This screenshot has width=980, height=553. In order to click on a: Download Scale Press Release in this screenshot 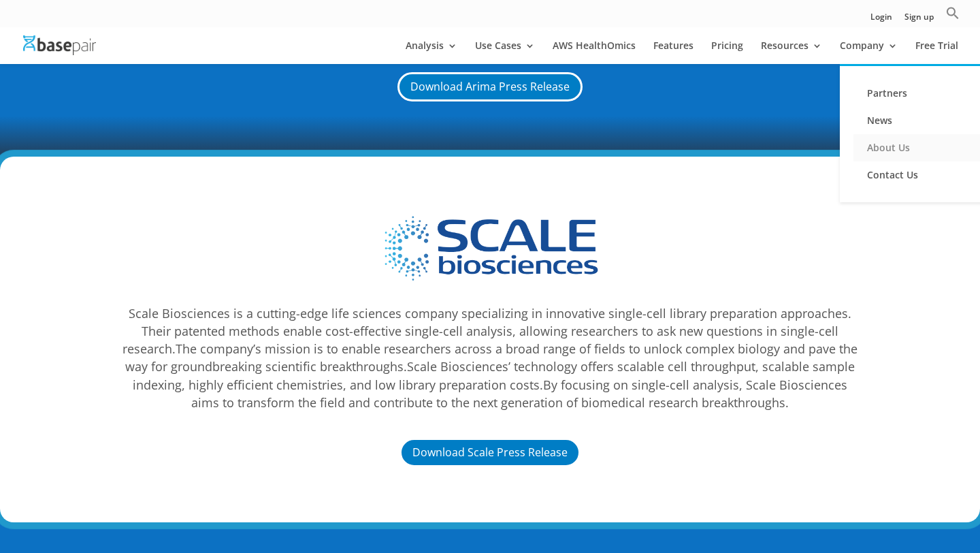, I will do `click(490, 452)`.